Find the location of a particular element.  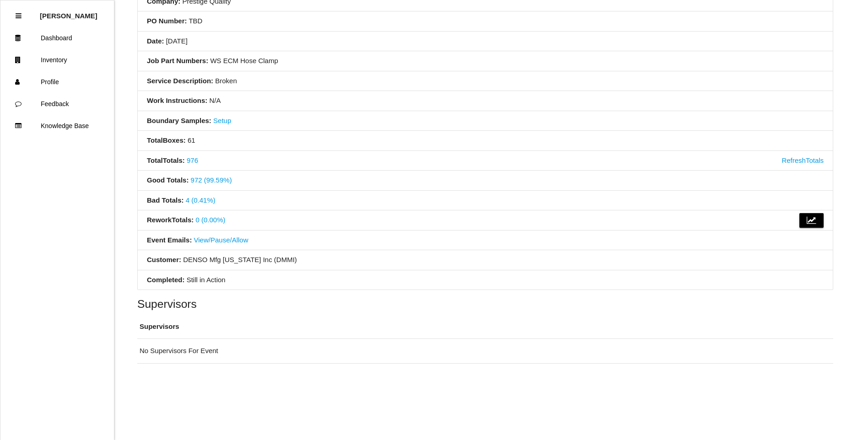

li: TBD is located at coordinates (485, 22).